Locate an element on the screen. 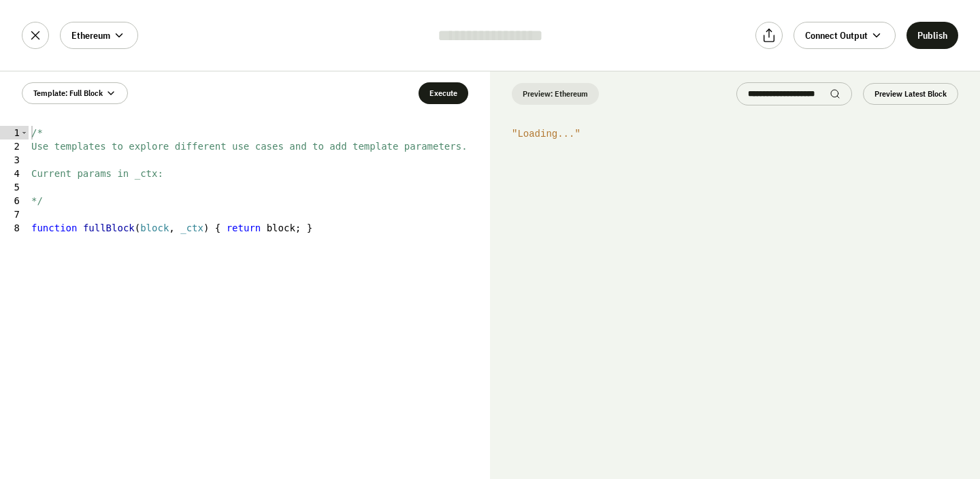  span: Template: Full Block is located at coordinates (68, 93).